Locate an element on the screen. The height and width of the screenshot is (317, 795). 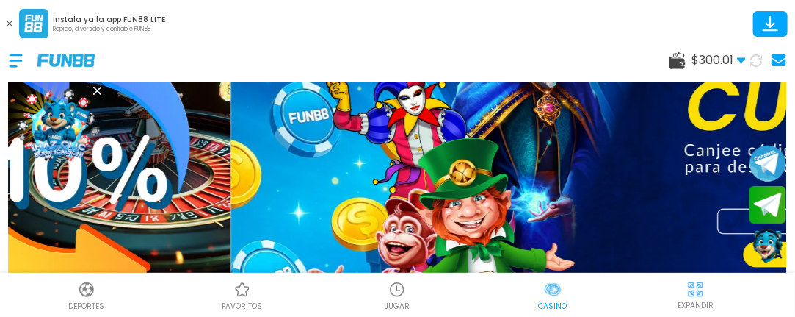
img: Image Link is located at coordinates (59, 126).